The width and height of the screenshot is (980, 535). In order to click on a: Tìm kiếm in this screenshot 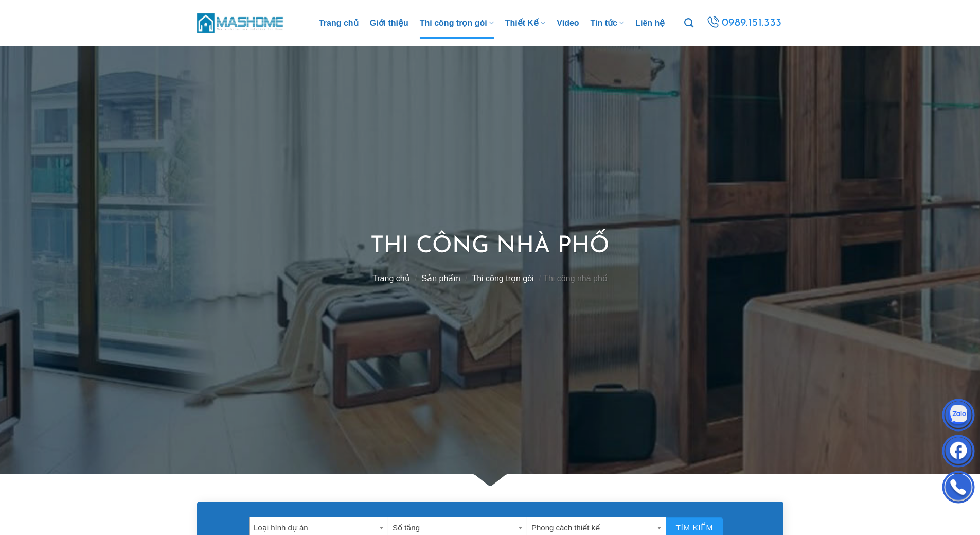, I will do `click(689, 23)`.